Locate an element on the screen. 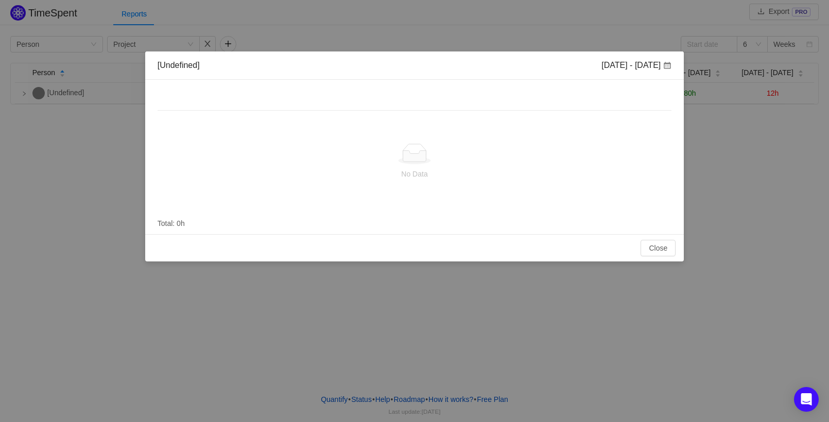 Image resolution: width=829 pixels, height=422 pixels. span: Total: 0h is located at coordinates (171, 223).